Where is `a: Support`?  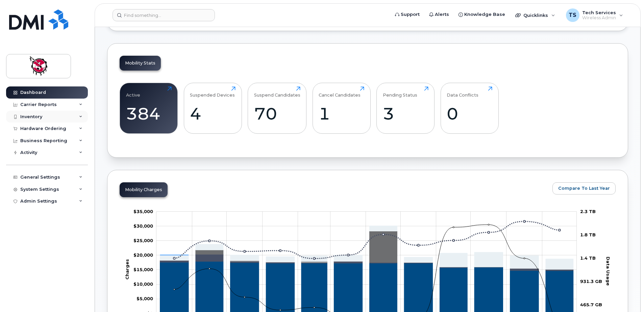 a: Support is located at coordinates (407, 14).